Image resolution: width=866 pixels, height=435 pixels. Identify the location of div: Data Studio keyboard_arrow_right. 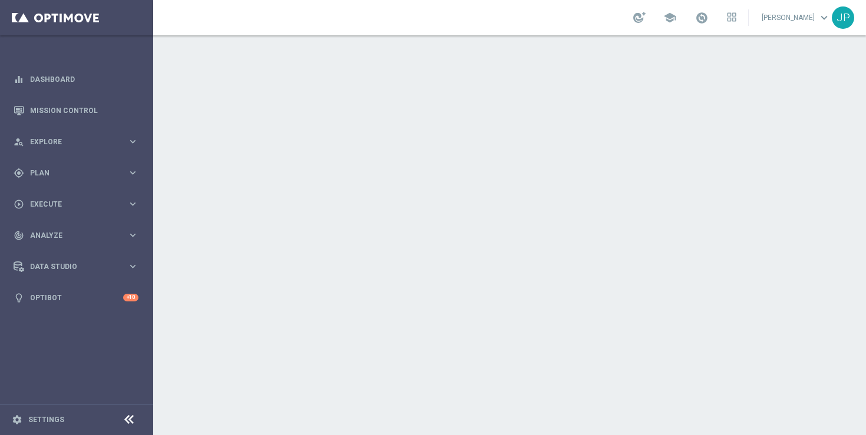
(76, 267).